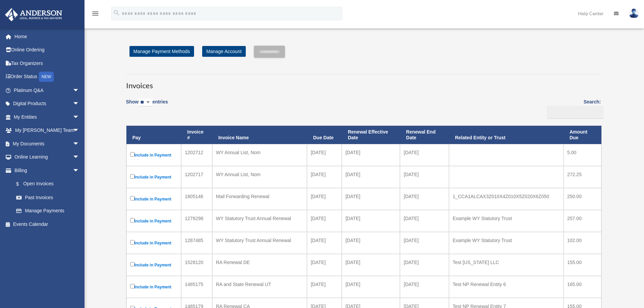 This screenshot has width=644, height=308. Describe the element at coordinates (197, 265) in the screenshot. I see `td: 1528120` at that location.